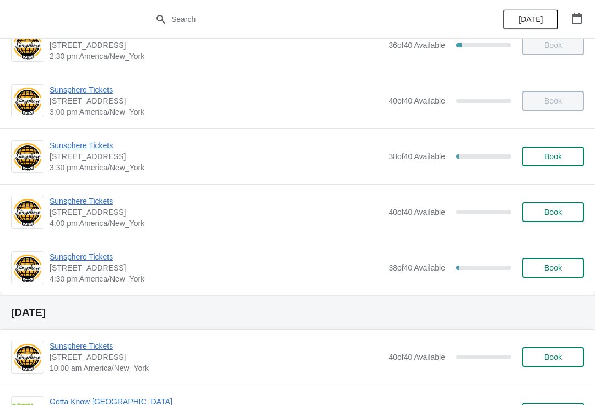 The height and width of the screenshot is (405, 595). I want to click on img: Sunsphere Tickets | 810 Clinch Avenue, Knoxville, TN, USA | 4:00 pm America/New_York, so click(28, 212).